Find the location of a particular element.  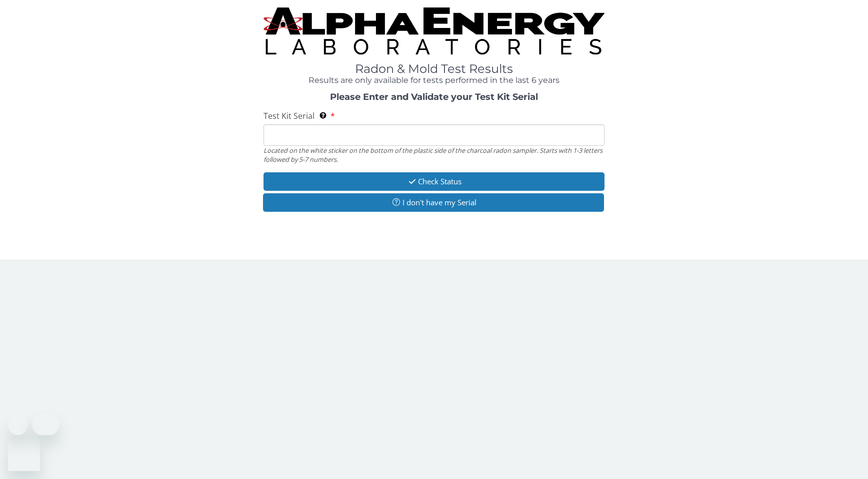

img: TightCrop.jpg is located at coordinates (434, 31).